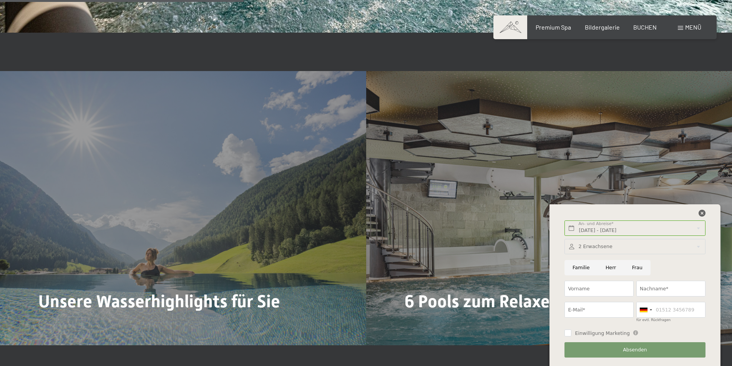 Image resolution: width=732 pixels, height=366 pixels. I want to click on input: 01512 3456789, so click(671, 310).